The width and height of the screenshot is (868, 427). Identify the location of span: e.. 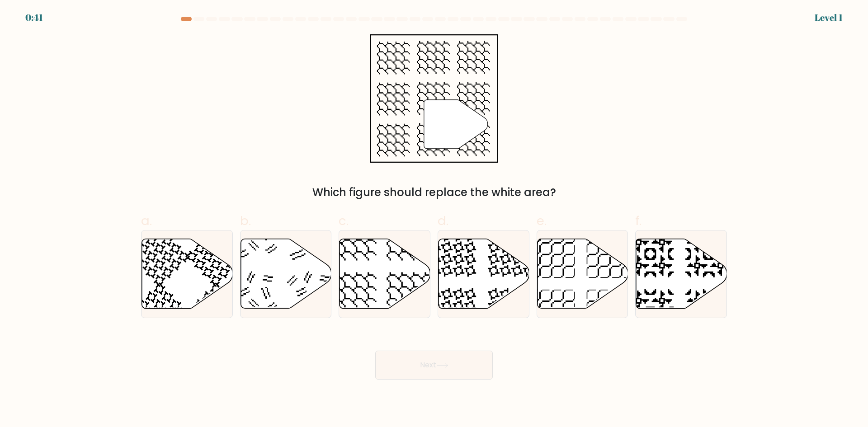
(542, 220).